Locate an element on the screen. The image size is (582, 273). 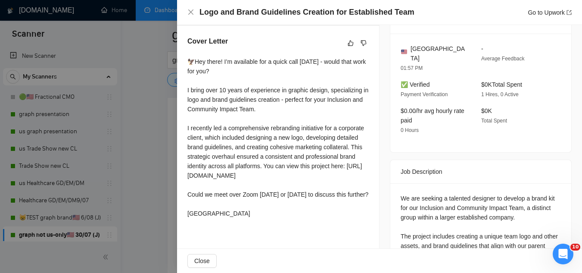
span: Total Spent is located at coordinates (494, 121).